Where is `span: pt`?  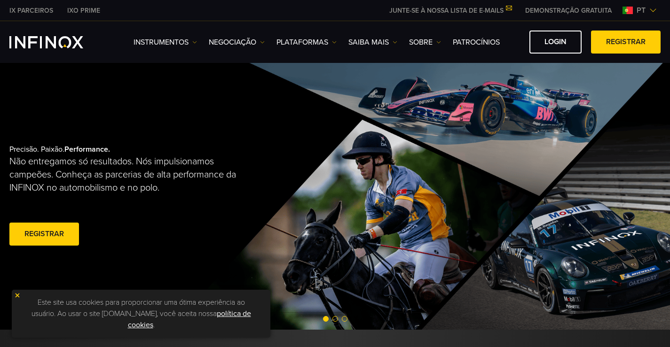 span: pt is located at coordinates (640, 10).